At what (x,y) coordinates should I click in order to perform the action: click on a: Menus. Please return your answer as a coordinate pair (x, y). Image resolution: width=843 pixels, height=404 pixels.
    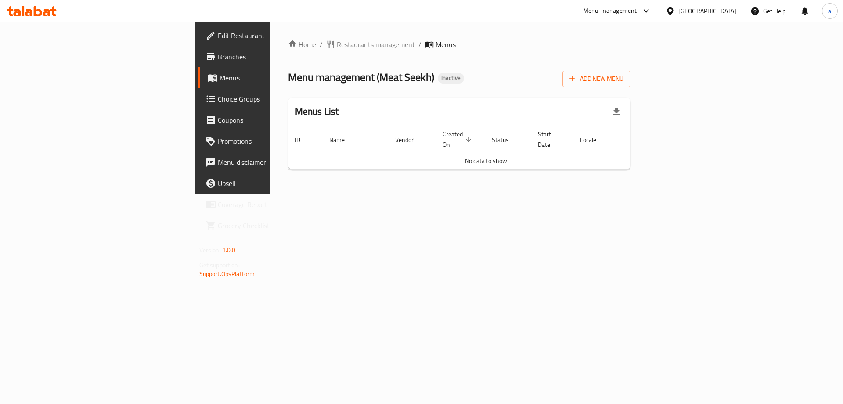
    Looking at the image, I should click on (267, 78).